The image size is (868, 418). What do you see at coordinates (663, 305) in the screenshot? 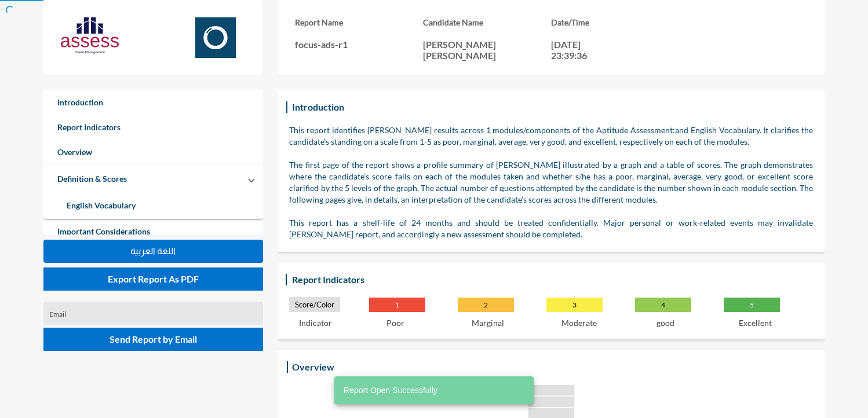
I see `p: 4` at bounding box center [663, 305].